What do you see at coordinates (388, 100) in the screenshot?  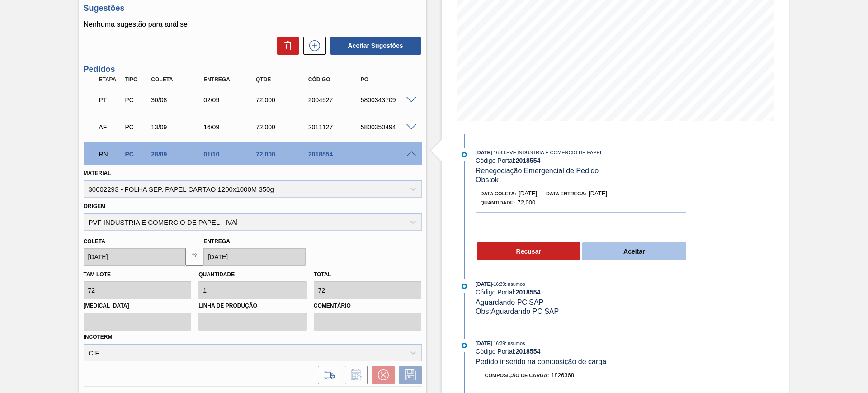 I see `div: 5800343709` at bounding box center [388, 100].